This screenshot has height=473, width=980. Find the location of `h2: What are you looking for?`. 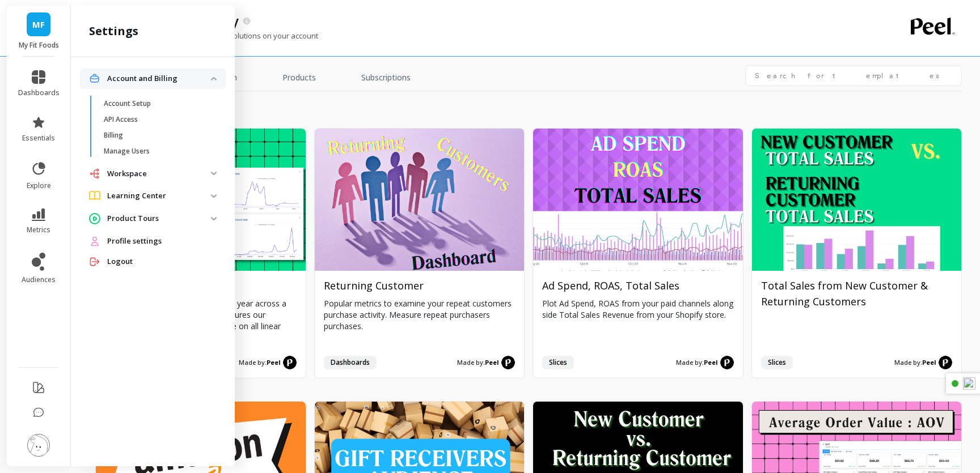

h2: What are you looking for? is located at coordinates (114, 255).